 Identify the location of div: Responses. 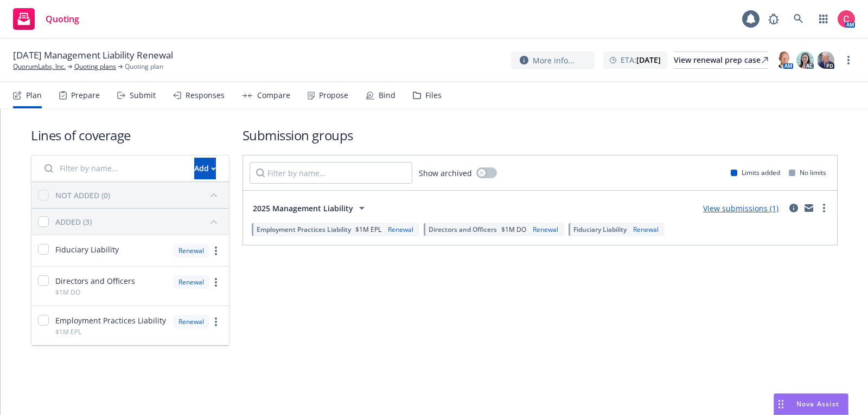
(205, 95).